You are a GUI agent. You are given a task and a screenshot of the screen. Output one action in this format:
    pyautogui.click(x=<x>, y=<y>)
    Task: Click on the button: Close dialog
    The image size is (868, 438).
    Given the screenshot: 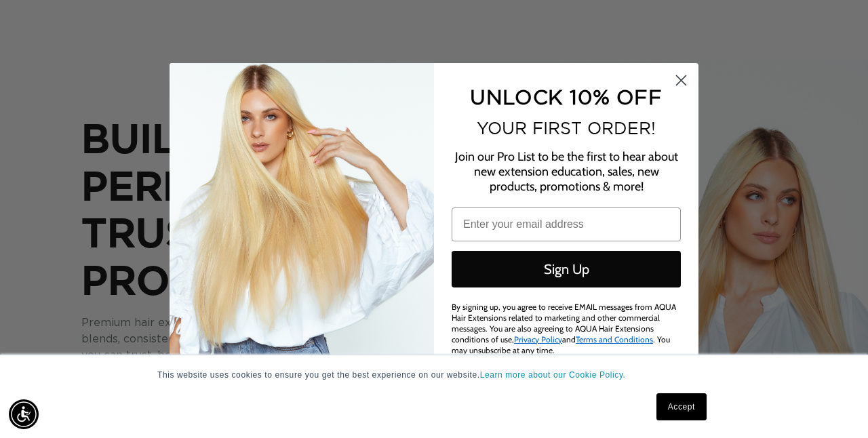 What is the action you would take?
    pyautogui.click(x=681, y=80)
    